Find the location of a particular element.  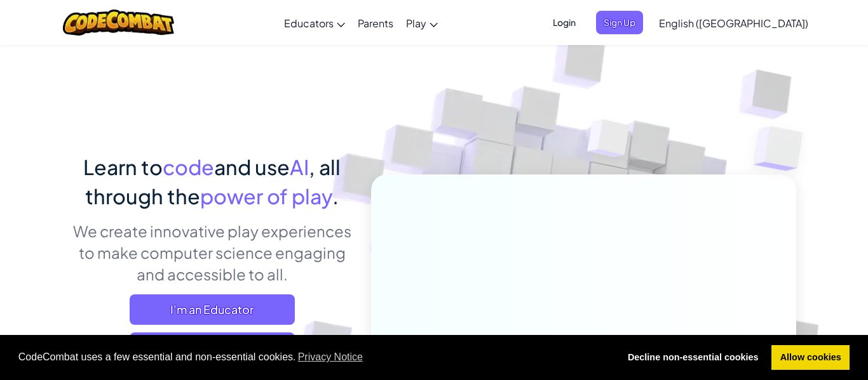

span: Login is located at coordinates (564, 22).